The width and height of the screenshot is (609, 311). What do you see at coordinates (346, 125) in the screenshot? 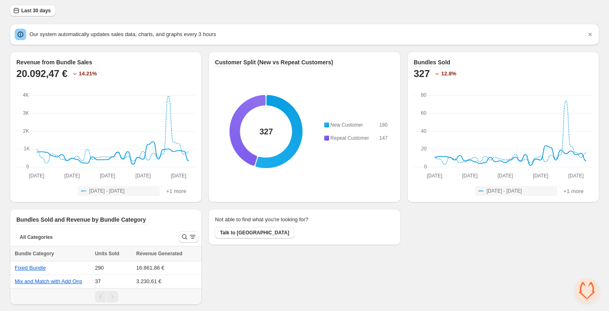
I see `span: New Customer` at bounding box center [346, 125].